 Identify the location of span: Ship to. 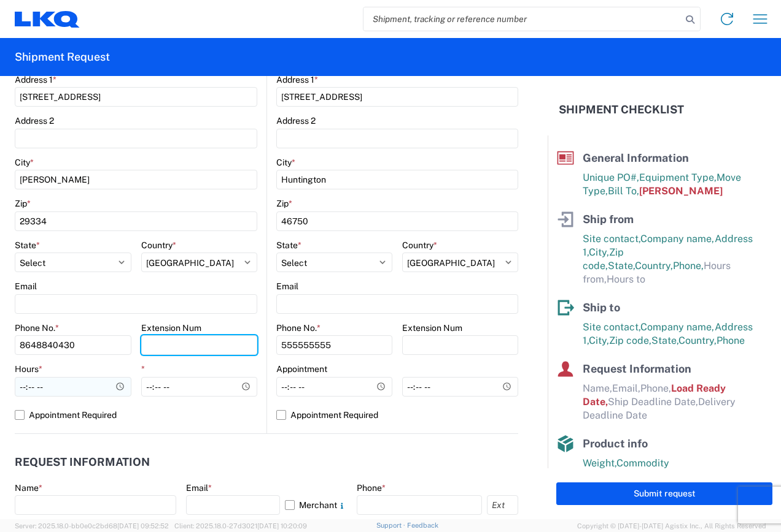
(601, 308).